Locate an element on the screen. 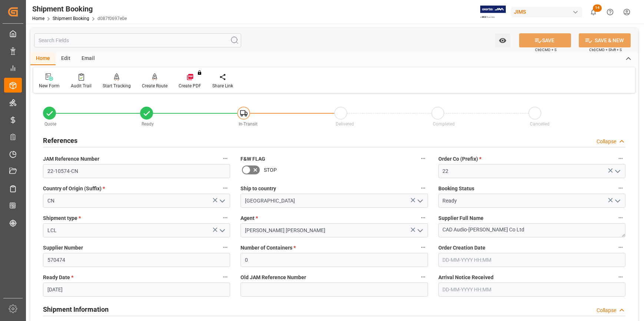 Image resolution: width=644 pixels, height=321 pixels. span: Cancelled is located at coordinates (539, 124).